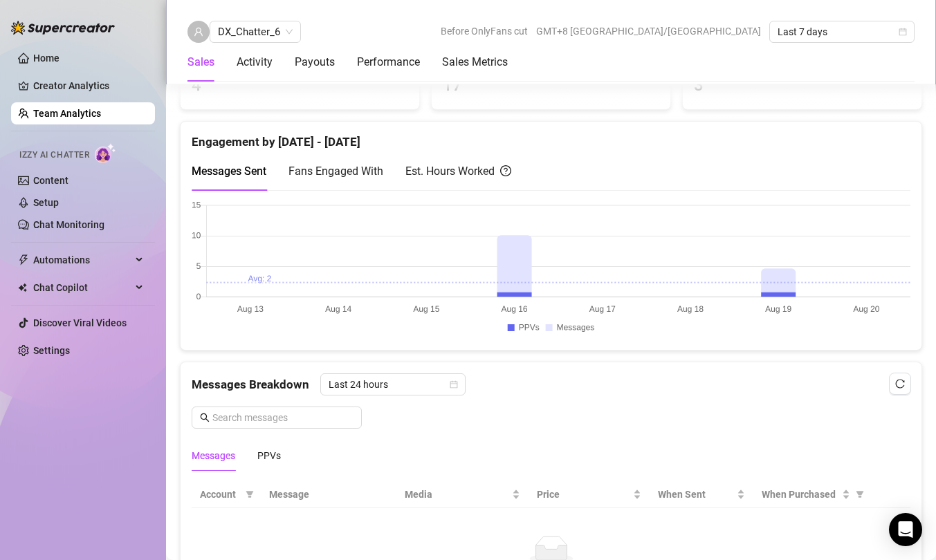  What do you see at coordinates (269, 456) in the screenshot?
I see `div: PPVs` at bounding box center [269, 456].